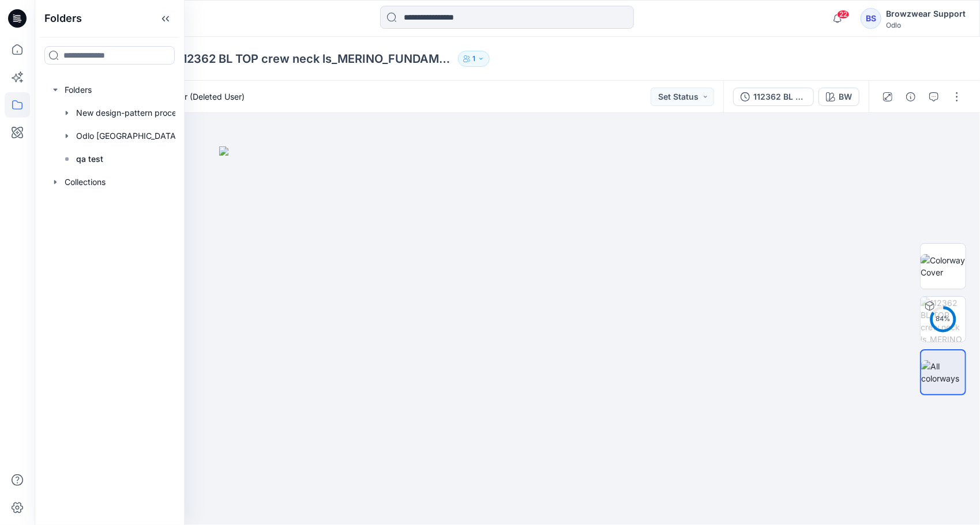  Describe the element at coordinates (315, 59) in the screenshot. I see `p: 112362 BL TOP crew neck ls_MERINO_FUNDAMENTALS_SMS_3D (9) 11.9` at that location.